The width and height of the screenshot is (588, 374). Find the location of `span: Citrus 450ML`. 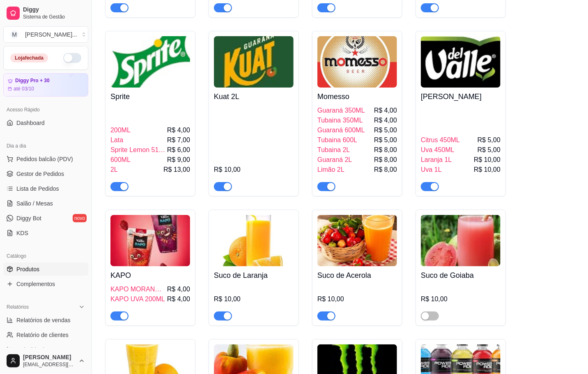

span: Citrus 450ML is located at coordinates (440, 140).